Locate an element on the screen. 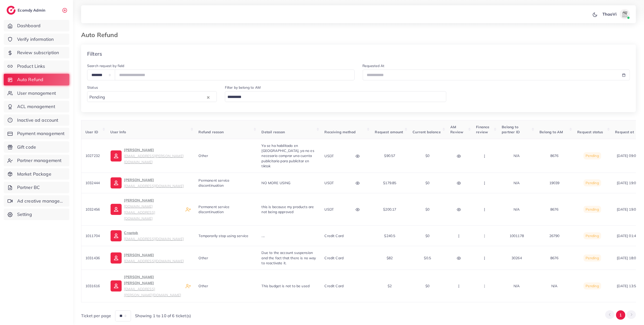 Image resolution: width=644 pixels, height=325 pixels. span: Gift code is located at coordinates (26, 147).